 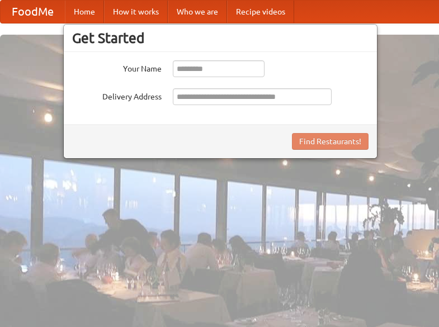 What do you see at coordinates (261, 12) in the screenshot?
I see `a: Recipe videos` at bounding box center [261, 12].